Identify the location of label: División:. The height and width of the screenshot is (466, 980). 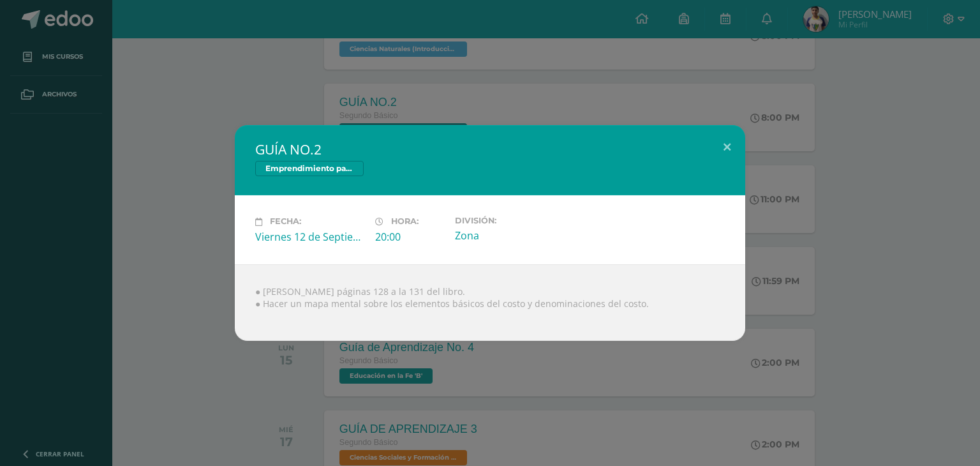
(510, 220).